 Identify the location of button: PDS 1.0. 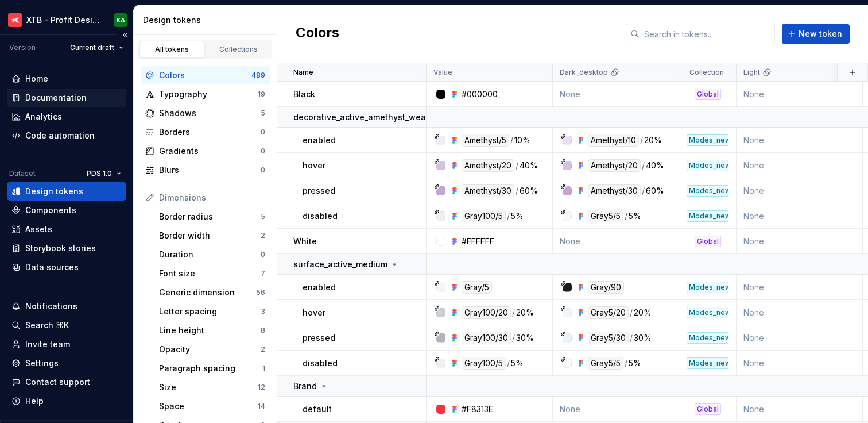
(104, 173).